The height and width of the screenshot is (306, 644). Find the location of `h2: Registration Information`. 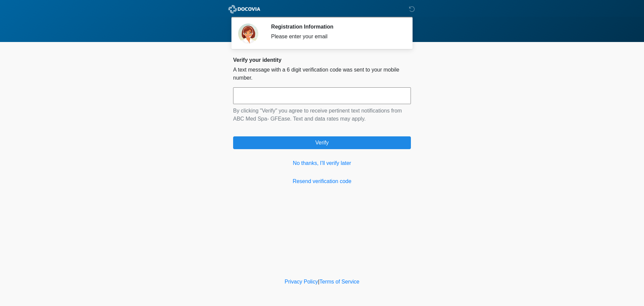

h2: Registration Information is located at coordinates (336, 27).